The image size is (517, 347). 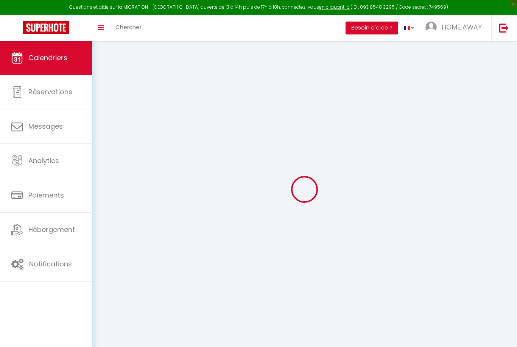 What do you see at coordinates (372, 28) in the screenshot?
I see `button: Besoin d'aide ?` at bounding box center [372, 28].